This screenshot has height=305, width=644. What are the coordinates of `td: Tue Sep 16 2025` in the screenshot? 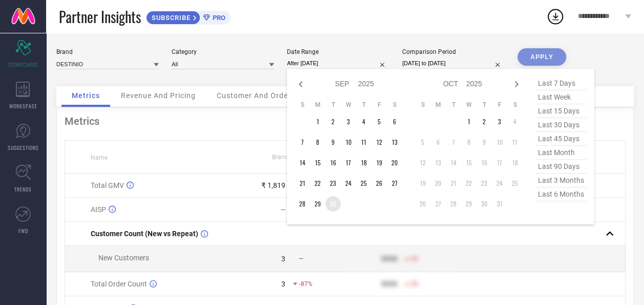 It's located at (333, 163).